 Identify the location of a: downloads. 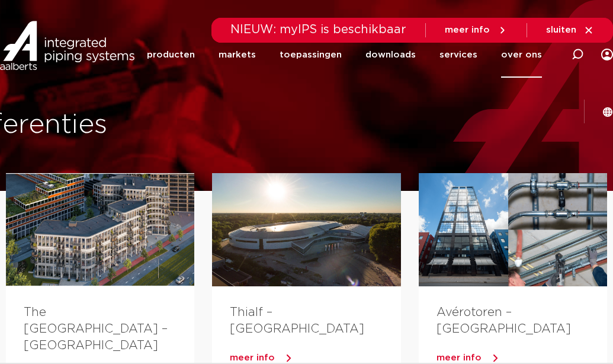
(390, 55).